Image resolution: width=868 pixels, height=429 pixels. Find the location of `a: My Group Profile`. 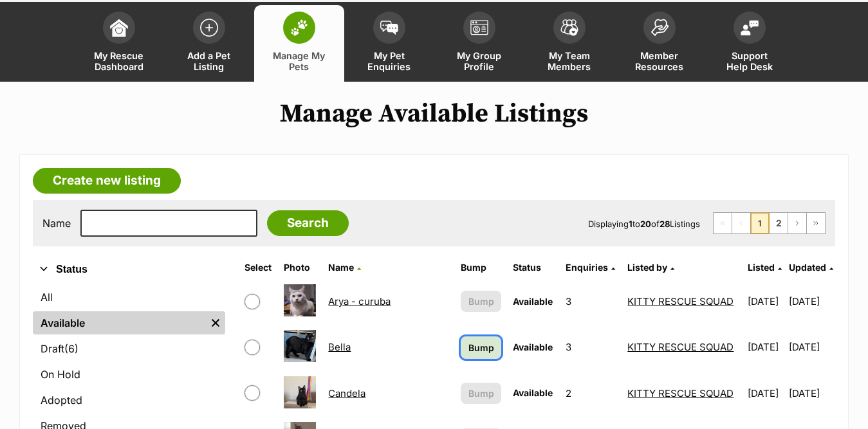

a: My Group Profile is located at coordinates (479, 43).